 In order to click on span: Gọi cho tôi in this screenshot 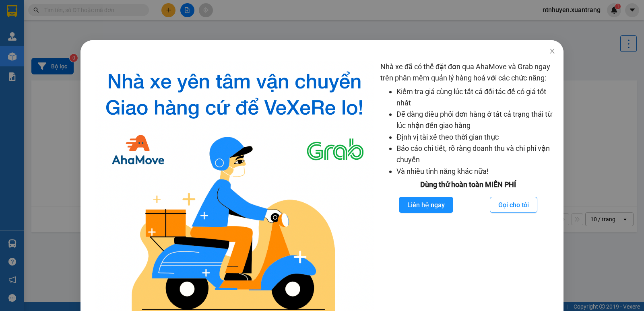, I will do `click(514, 205)`.